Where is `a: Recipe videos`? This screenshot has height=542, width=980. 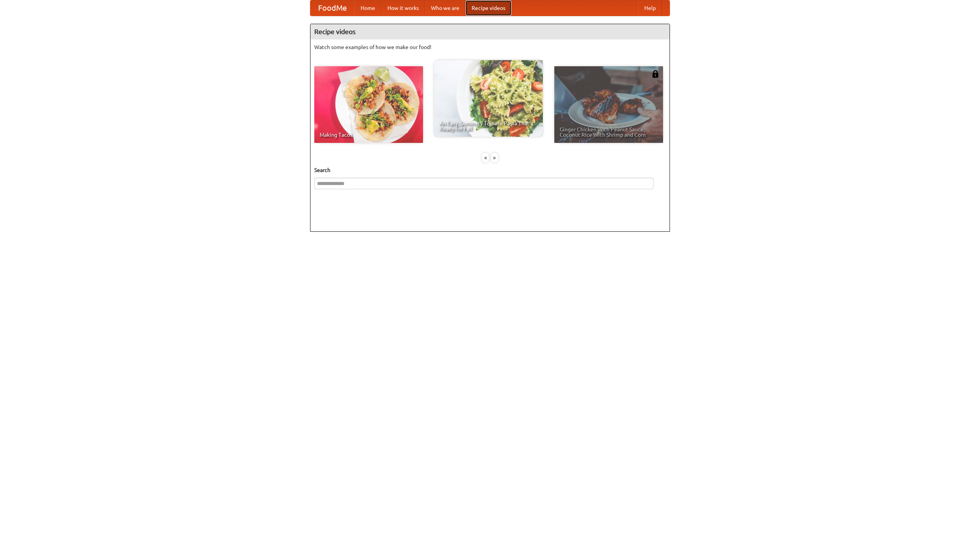 a: Recipe videos is located at coordinates (488, 9).